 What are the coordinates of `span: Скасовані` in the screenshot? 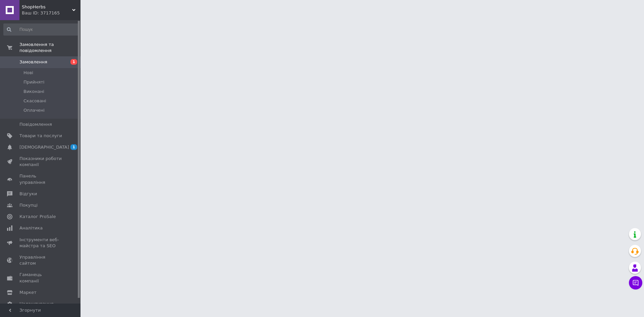 It's located at (35, 101).